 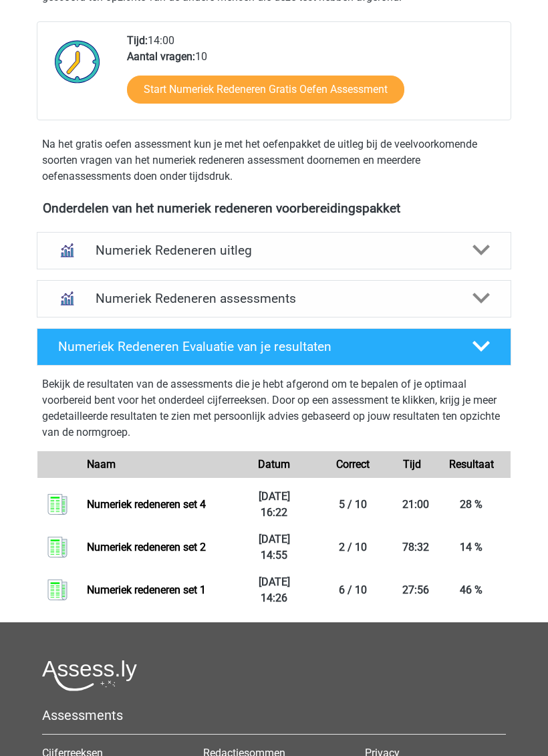 I want to click on a: Numeriek redeneren set 4, so click(x=147, y=504).